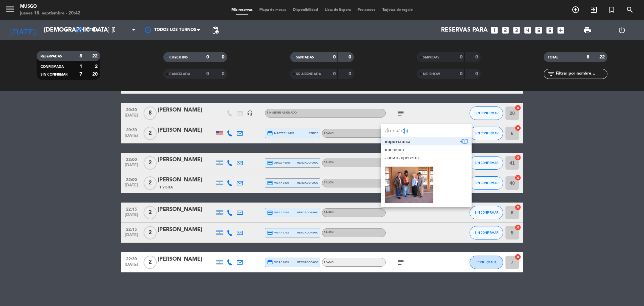 This screenshot has height=306, width=644. What do you see at coordinates (308, 74) in the screenshot?
I see `span: RE AGENDADA` at bounding box center [308, 74].